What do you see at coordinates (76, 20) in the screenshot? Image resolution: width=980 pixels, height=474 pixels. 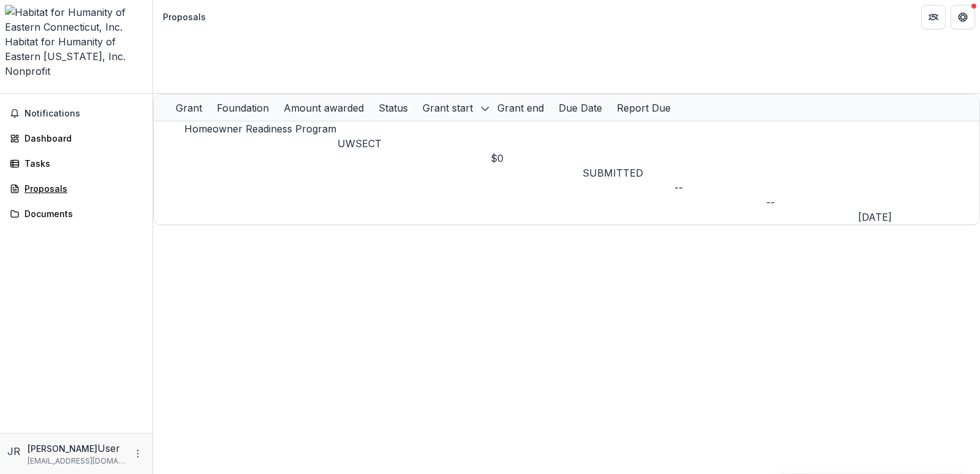 I see `img: Habitat for Humanity of Eastern Connecticut, Inc.` at bounding box center [76, 20].